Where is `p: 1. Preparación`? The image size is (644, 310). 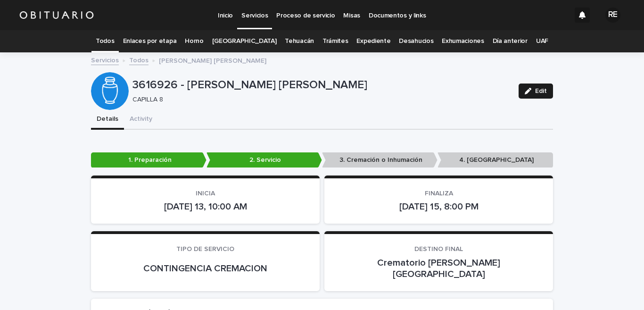 p: 1. Preparación is located at coordinates (148, 160).